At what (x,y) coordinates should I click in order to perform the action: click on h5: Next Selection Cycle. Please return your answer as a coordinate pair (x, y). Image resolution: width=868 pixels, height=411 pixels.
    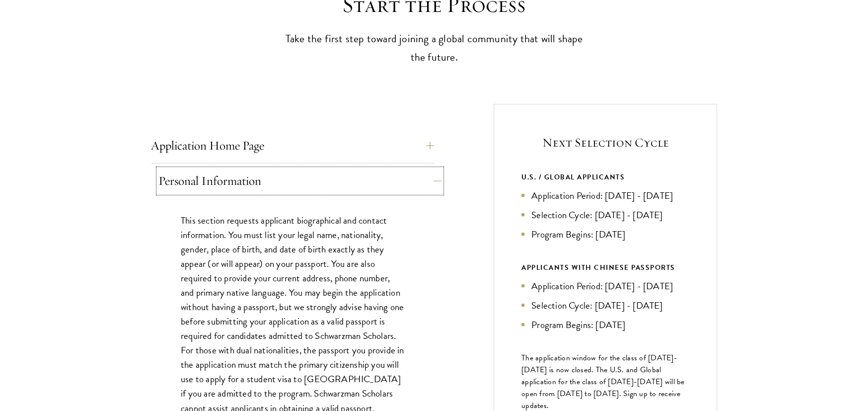
    Looking at the image, I should click on (606, 142).